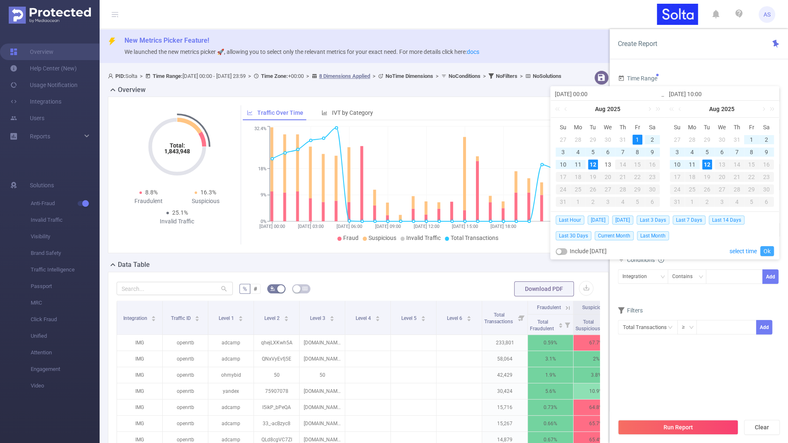 This screenshot has height=443, width=788. I want to click on td: August 17, 2025, so click(677, 177).